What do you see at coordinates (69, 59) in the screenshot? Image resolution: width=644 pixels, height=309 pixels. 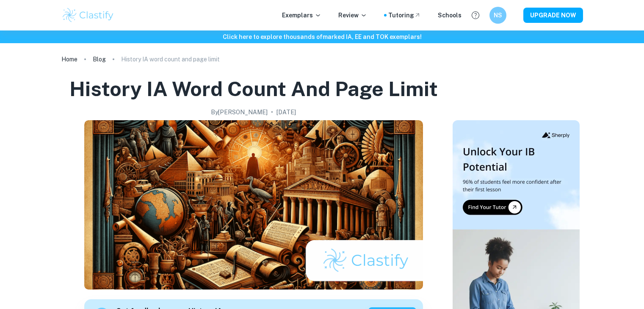 I see `a: Home` at bounding box center [69, 59].